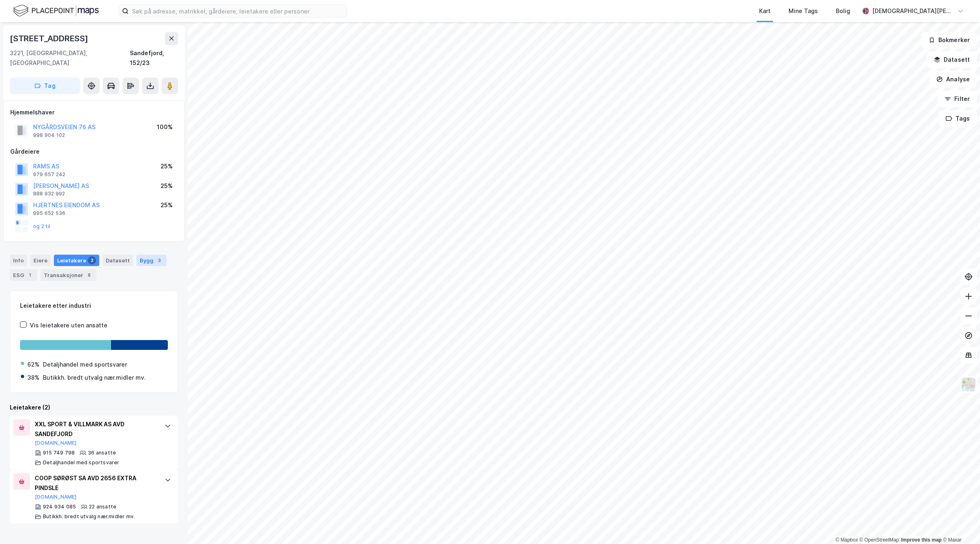  Describe the element at coordinates (59, 506) in the screenshot. I see `div: 924 934 085` at that location.